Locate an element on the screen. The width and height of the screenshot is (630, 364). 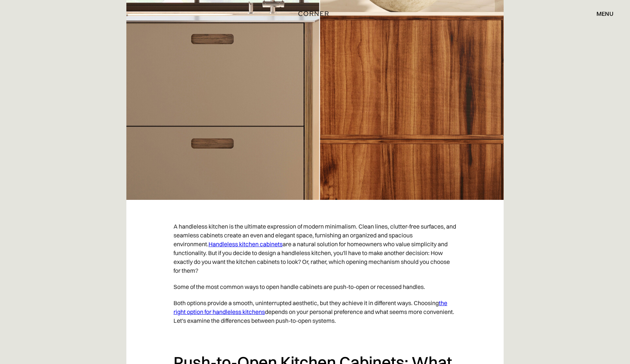
p: Some of the most common ways to open handle cabinets are push-to-open or recessed handles. is located at coordinates (315, 287).